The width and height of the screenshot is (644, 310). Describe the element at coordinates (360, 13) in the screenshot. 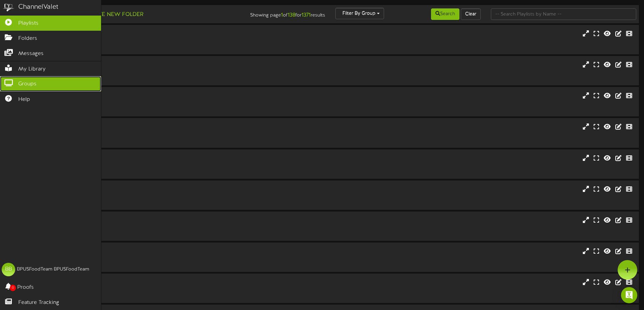

I see `button: Filter By Group` at that location.